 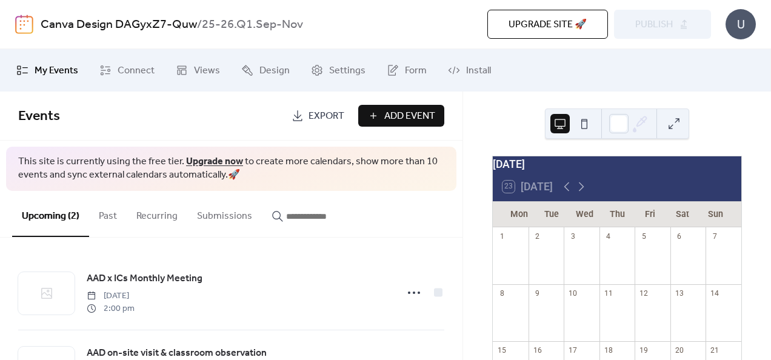 What do you see at coordinates (224, 213) in the screenshot?
I see `button: Submissions` at bounding box center [224, 213].